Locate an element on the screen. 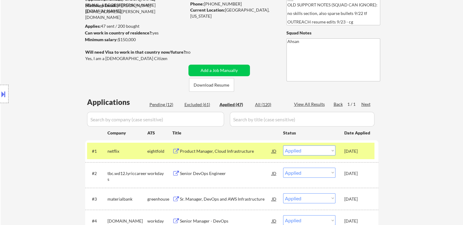 Image resolution: width=463 pixels, height=225 pixels. strong: Minimum salary: is located at coordinates (101, 39).